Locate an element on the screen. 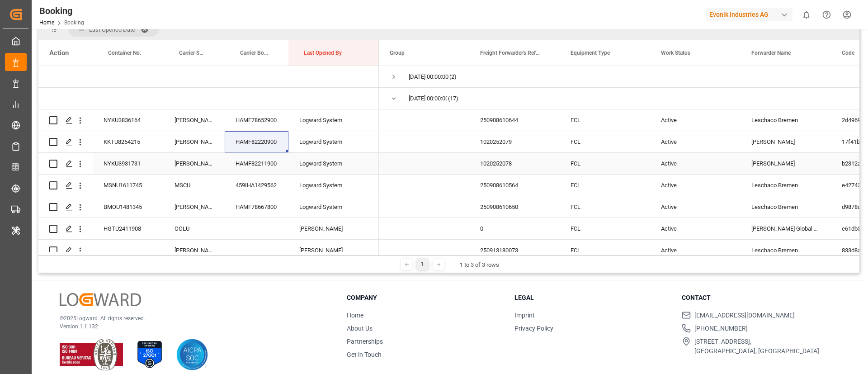 This screenshot has height=374, width=868. div: 250908610564 is located at coordinates (515, 185).